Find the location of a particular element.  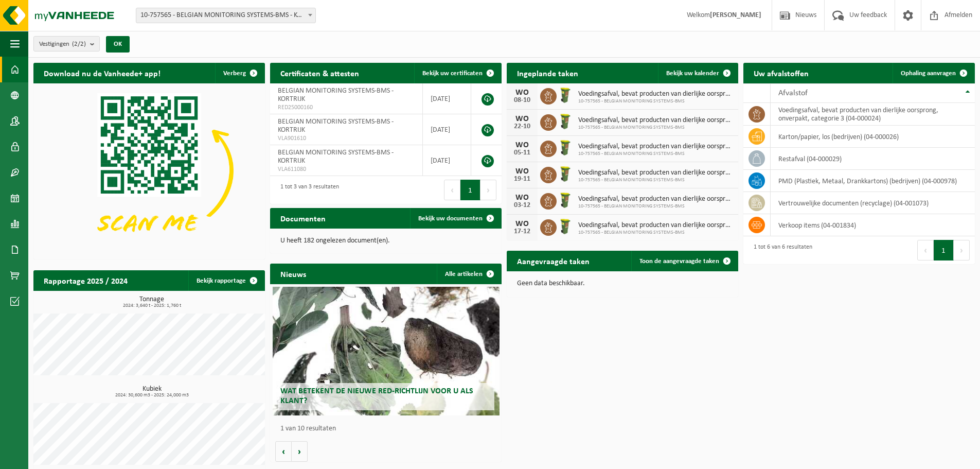

div: 17-12 is located at coordinates (522, 232).